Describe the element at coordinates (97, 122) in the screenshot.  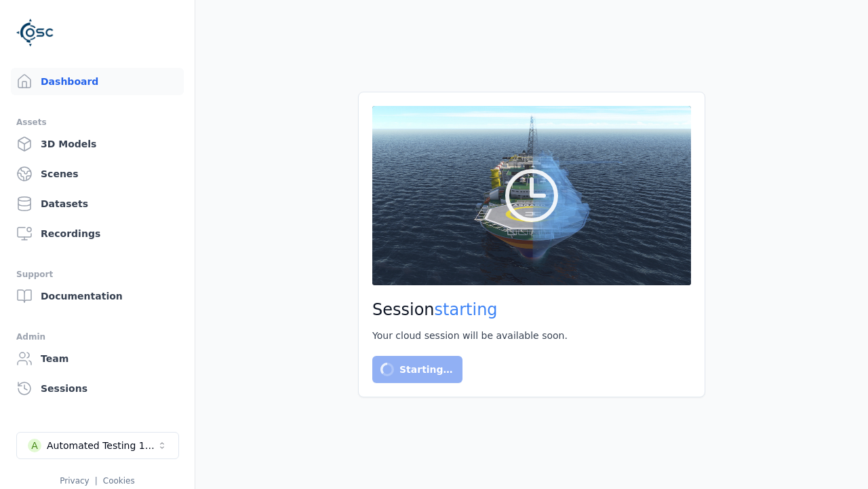
I see `div: Assets` at that location.